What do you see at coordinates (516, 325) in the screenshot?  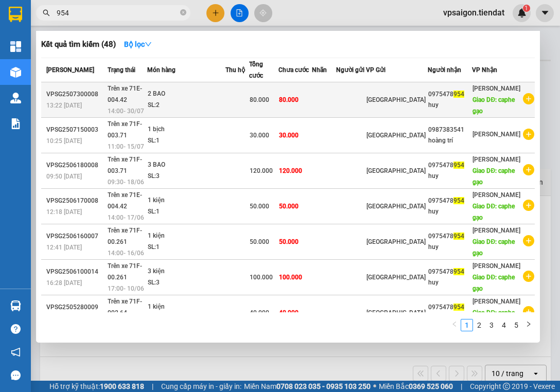 I see `a: 5` at bounding box center [516, 325].